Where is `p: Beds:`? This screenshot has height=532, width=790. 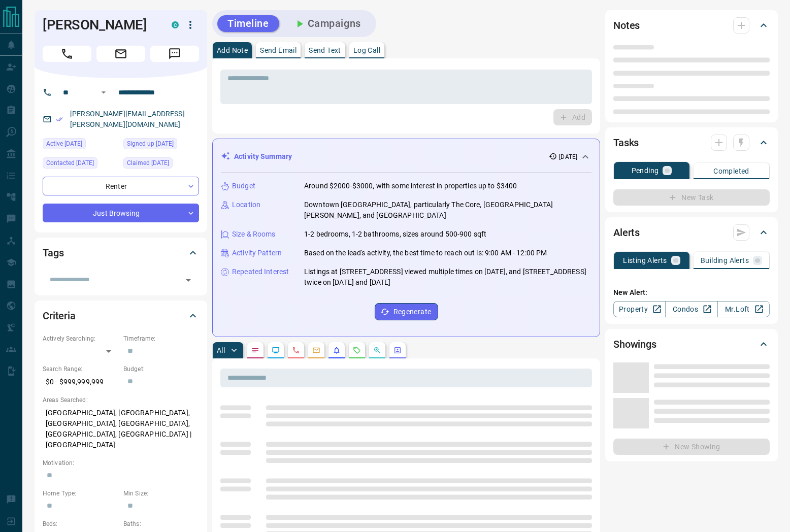
p: Beds: is located at coordinates (80, 524).